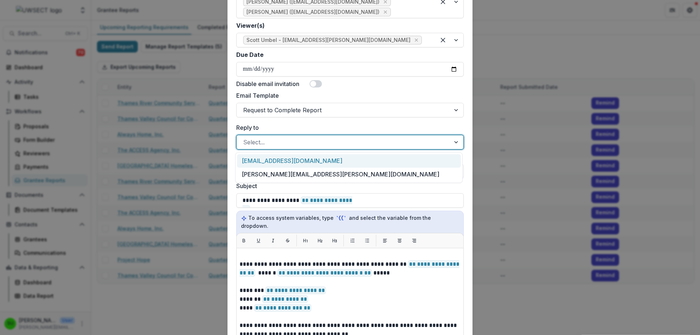 This screenshot has height=335, width=700. What do you see at coordinates (348, 186) in the screenshot?
I see `label: Subject` at bounding box center [348, 186].